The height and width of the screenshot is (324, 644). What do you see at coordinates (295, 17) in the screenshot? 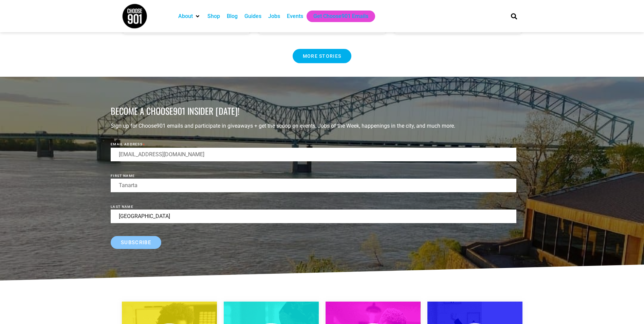
I see `a: Events` at bounding box center [295, 17].